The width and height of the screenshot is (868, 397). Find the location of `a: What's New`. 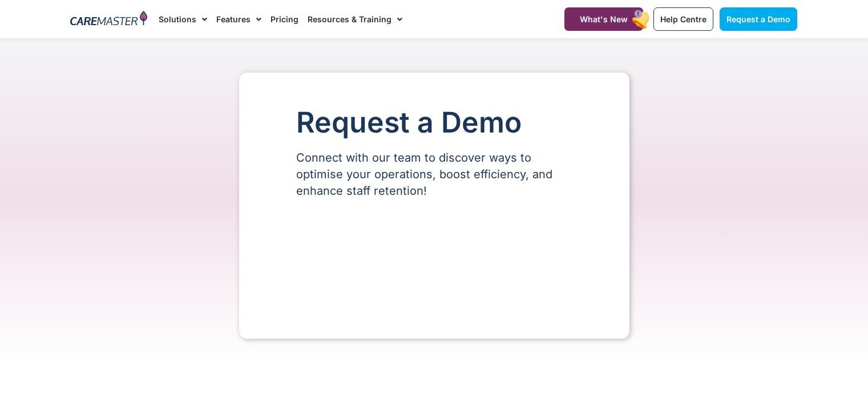

a: What's New is located at coordinates (604, 19).